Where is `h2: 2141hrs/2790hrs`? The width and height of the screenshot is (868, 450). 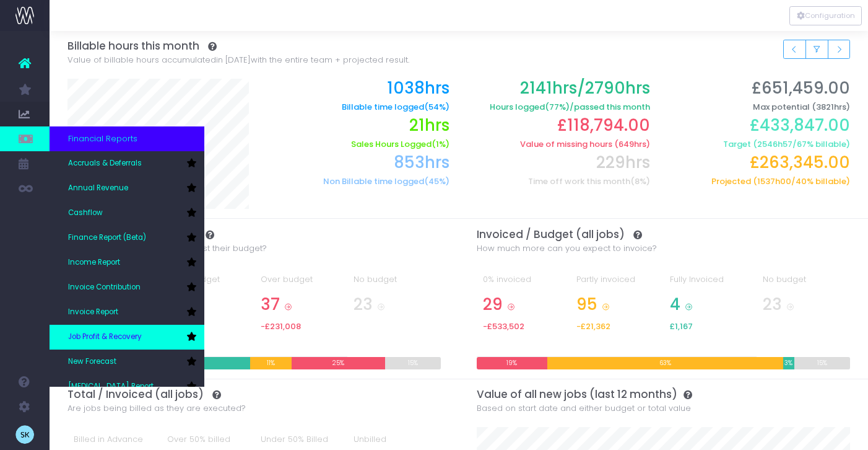
h2: 2141hrs/2790hrs is located at coordinates (559, 88).